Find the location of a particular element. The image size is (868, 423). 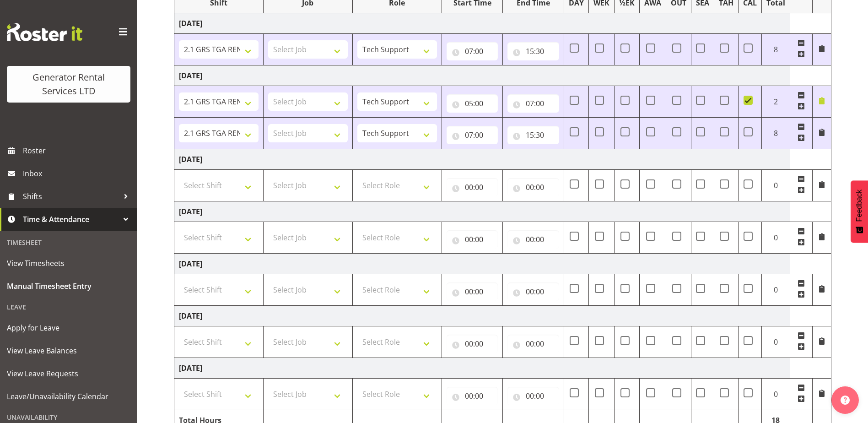

img: help-xxl-2.png is located at coordinates (846, 400).